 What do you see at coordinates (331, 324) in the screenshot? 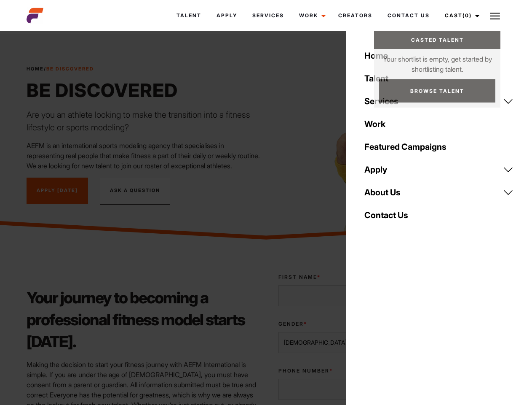
I see `label: Gender` at bounding box center [331, 324].